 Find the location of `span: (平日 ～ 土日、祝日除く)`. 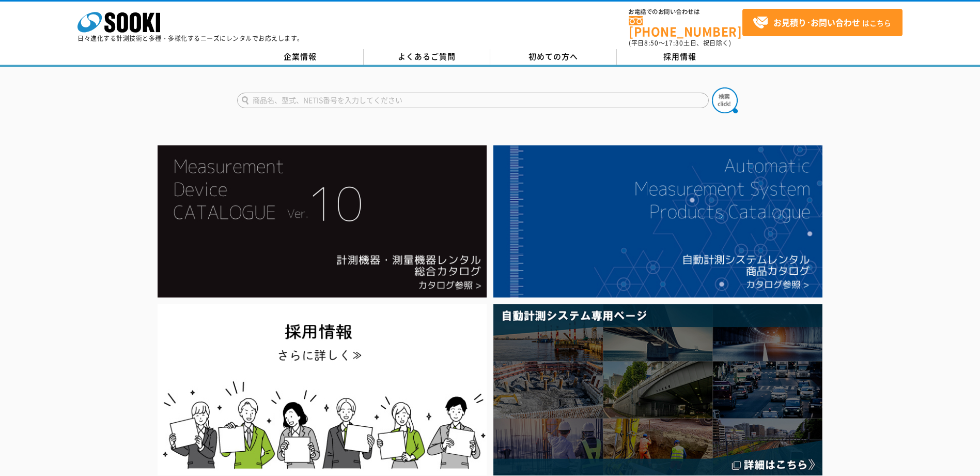

span: (平日 ～ 土日、祝日除く) is located at coordinates (680, 43).